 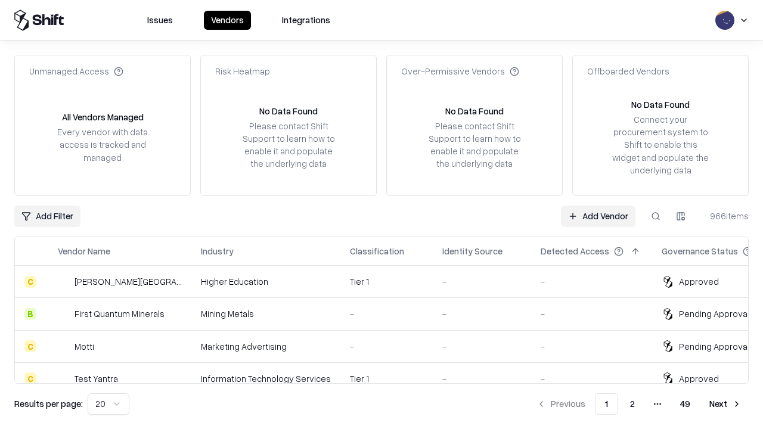 I want to click on p: Results per page:, so click(x=48, y=403).